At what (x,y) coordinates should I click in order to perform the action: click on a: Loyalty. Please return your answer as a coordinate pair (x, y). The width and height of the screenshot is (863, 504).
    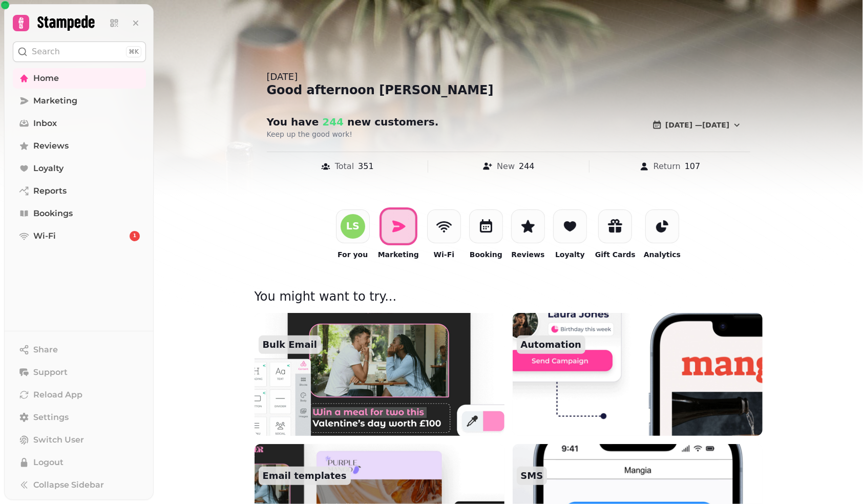
    Looking at the image, I should click on (79, 169).